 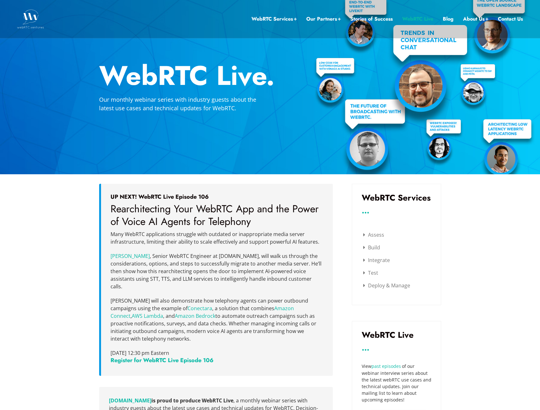 I want to click on a: Amazon Bedrock, so click(x=195, y=316).